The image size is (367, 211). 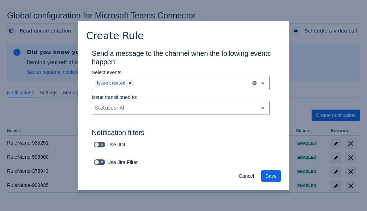 What do you see at coordinates (271, 176) in the screenshot?
I see `button: Save` at bounding box center [271, 176].